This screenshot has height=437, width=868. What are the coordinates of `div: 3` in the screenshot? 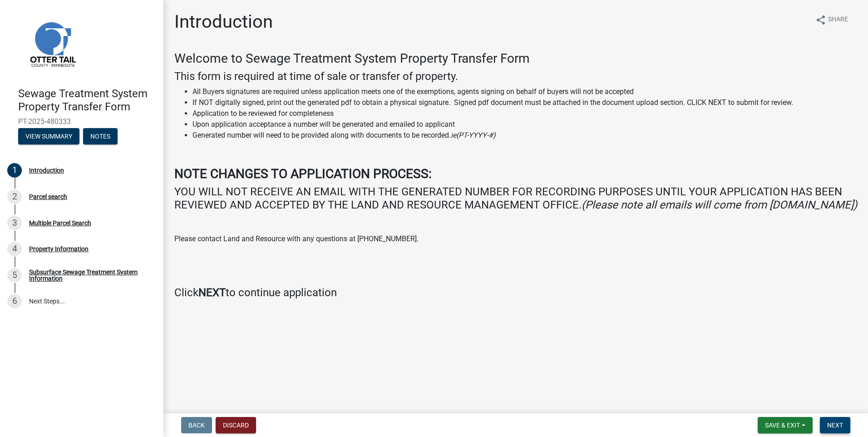 It's located at (15, 223).